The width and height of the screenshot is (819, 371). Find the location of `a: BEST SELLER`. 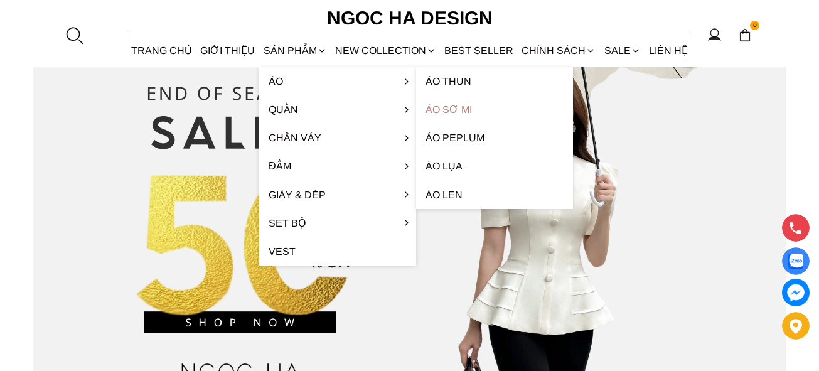

a: BEST SELLER is located at coordinates (479, 50).